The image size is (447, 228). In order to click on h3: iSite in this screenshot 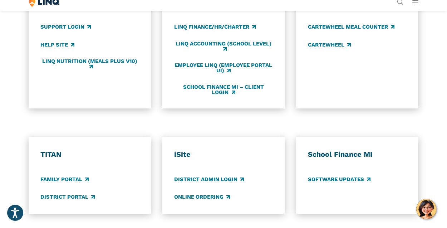, I will do `click(223, 154)`.